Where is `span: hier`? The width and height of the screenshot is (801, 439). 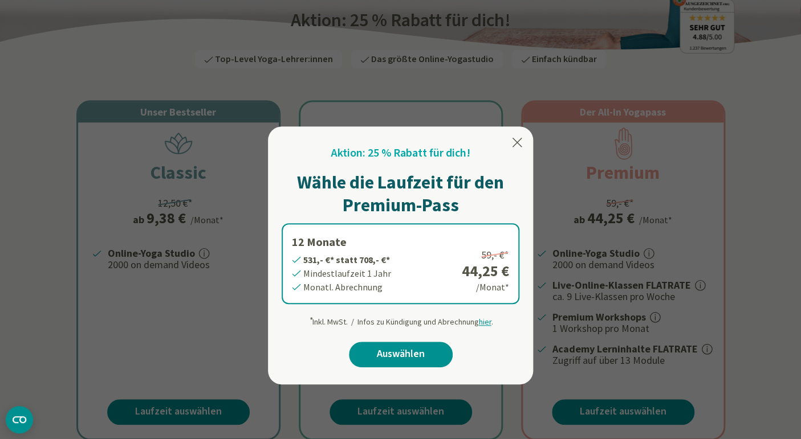
span: hier is located at coordinates (485, 322).